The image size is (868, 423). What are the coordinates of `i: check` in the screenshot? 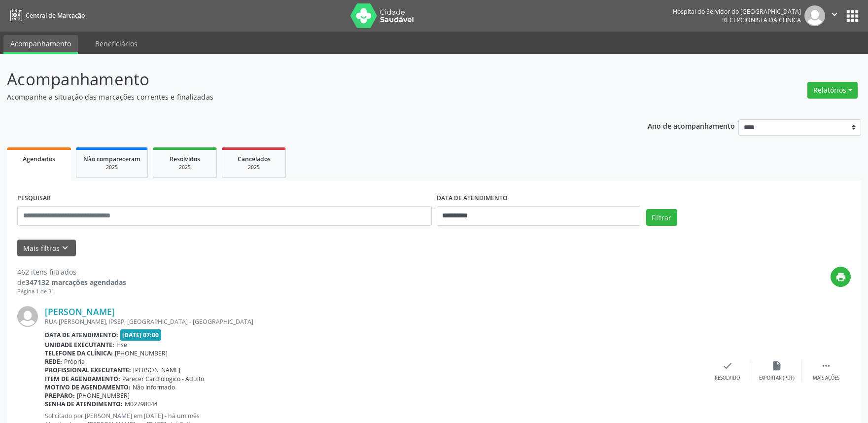 It's located at (727, 366).